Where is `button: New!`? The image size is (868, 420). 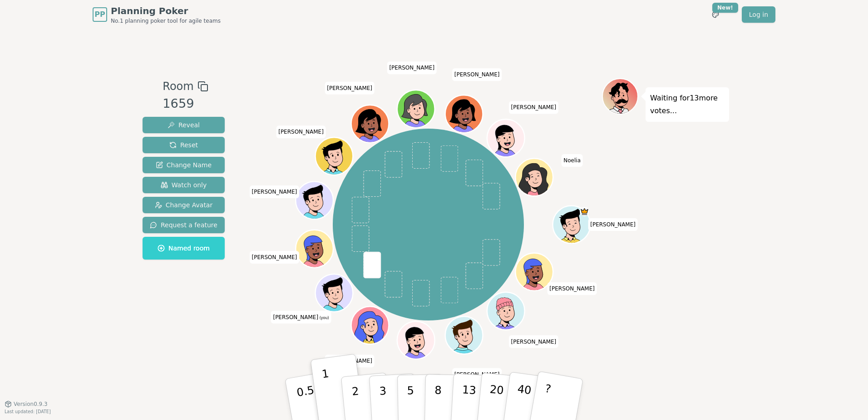
button: New! is located at coordinates (715, 14).